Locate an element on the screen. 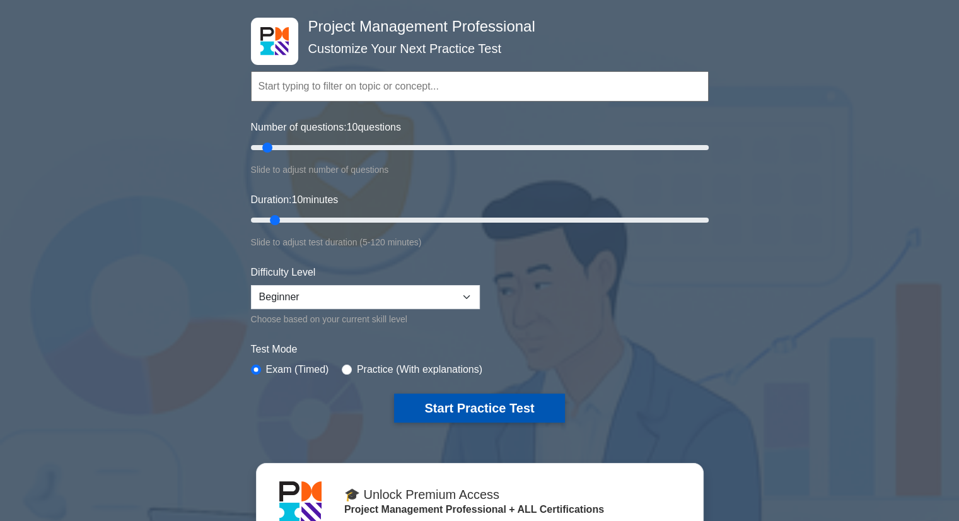 The image size is (959, 521). div: Slide to adjust test duration (5-120 minutes) is located at coordinates (480, 242).